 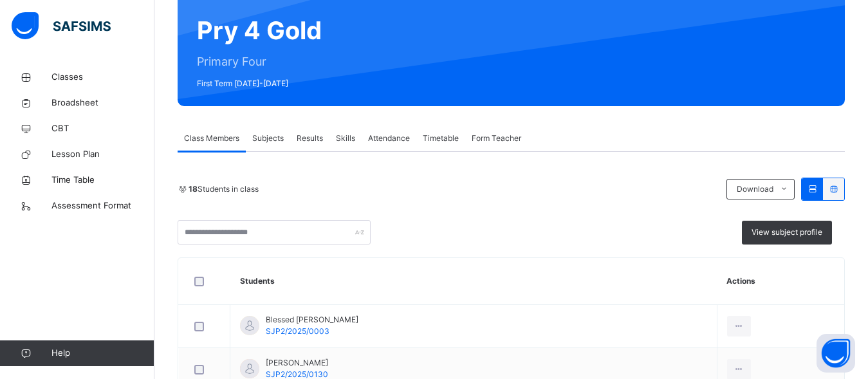 I want to click on span: Subjects, so click(x=268, y=138).